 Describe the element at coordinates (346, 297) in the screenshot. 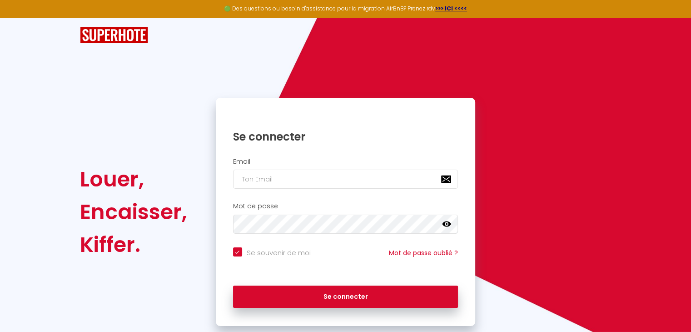

I see `button: Se connecter` at that location.